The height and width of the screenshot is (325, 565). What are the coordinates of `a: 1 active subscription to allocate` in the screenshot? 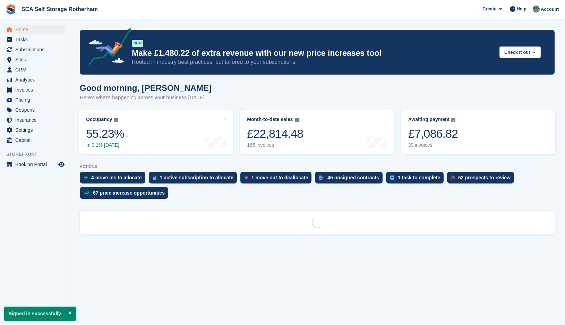 It's located at (195, 179).